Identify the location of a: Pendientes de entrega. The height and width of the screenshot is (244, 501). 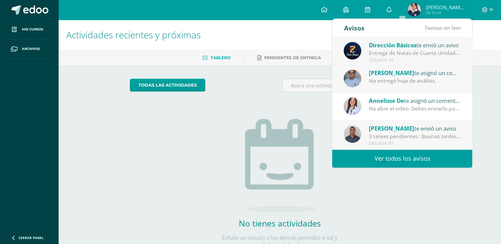
(289, 58).